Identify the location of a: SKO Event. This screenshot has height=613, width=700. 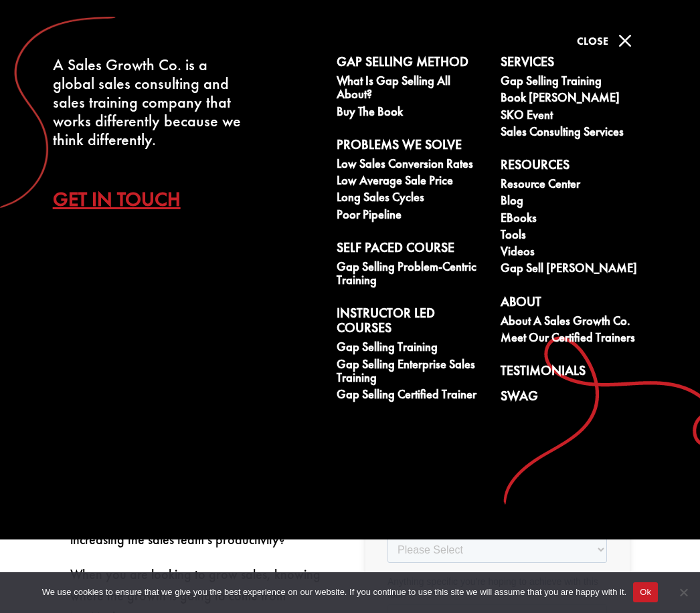
(576, 116).